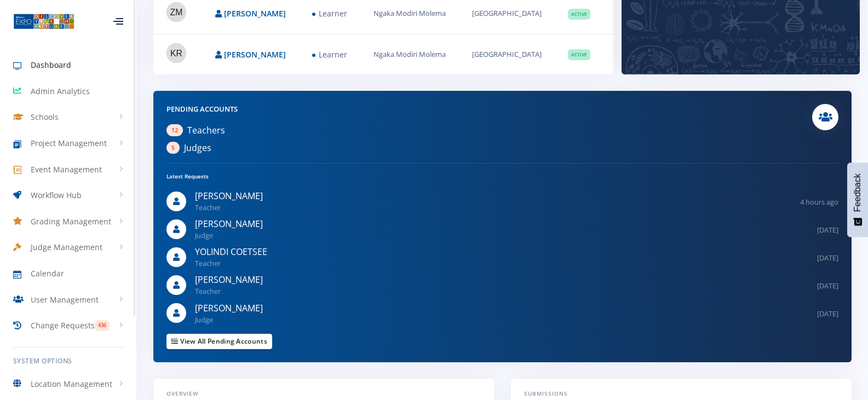  I want to click on span: Admin Analytics, so click(60, 91).